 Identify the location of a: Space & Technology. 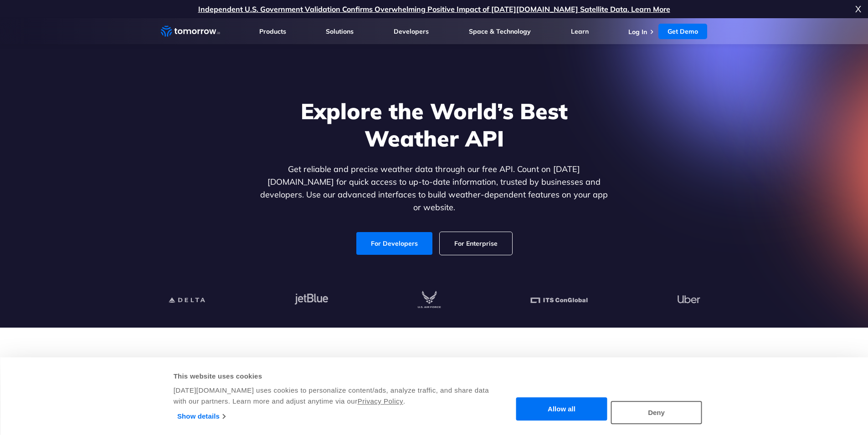
(500, 32).